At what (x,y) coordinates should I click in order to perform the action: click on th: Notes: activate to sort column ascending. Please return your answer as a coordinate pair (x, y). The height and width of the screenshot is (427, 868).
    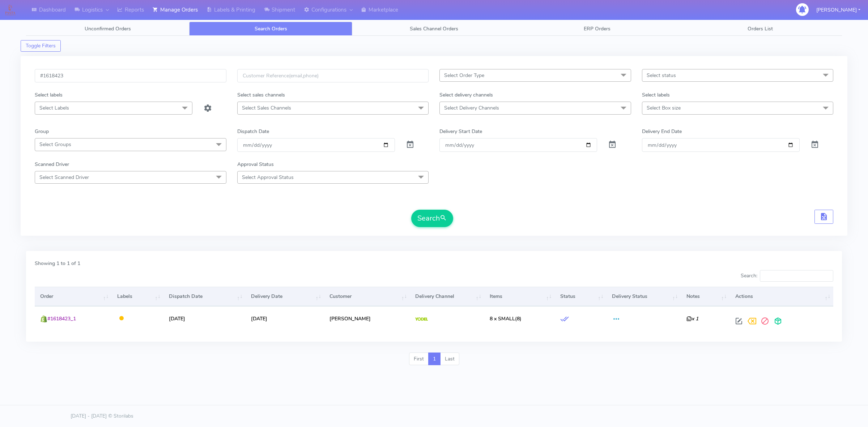
    Looking at the image, I should click on (705, 296).